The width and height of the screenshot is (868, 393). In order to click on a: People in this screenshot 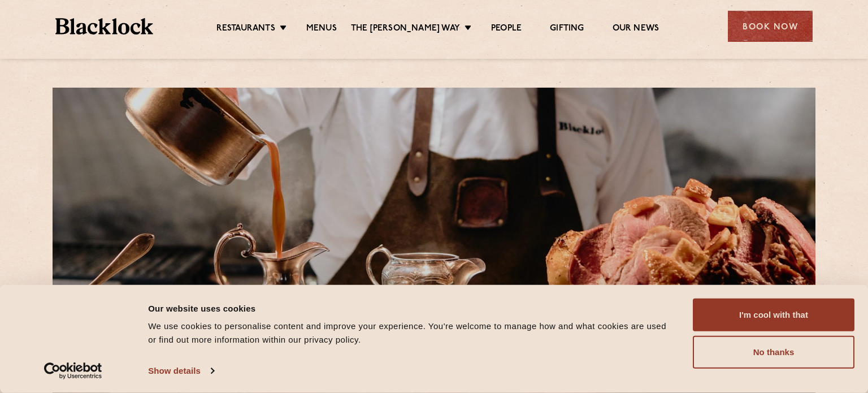, I will do `click(506, 29)`.